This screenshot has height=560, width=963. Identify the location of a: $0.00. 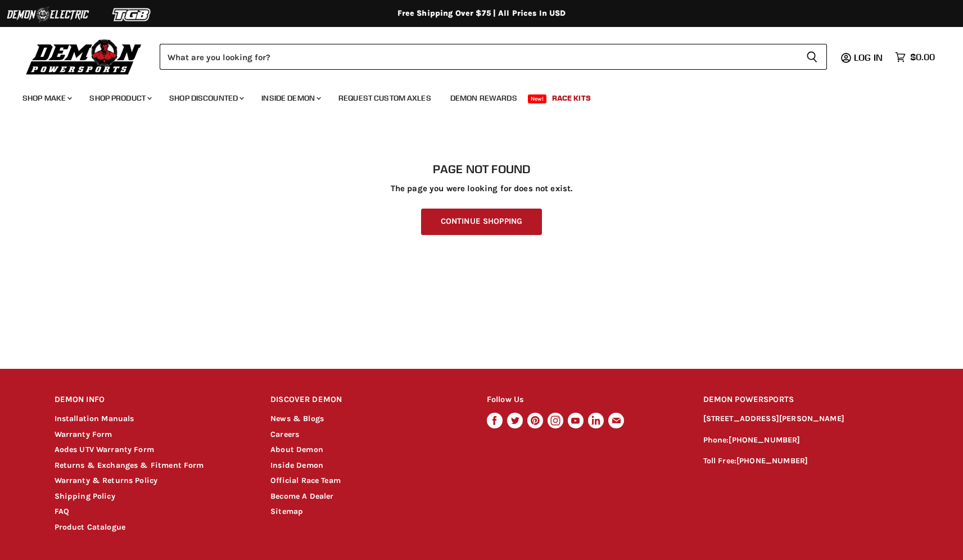
(915, 57).